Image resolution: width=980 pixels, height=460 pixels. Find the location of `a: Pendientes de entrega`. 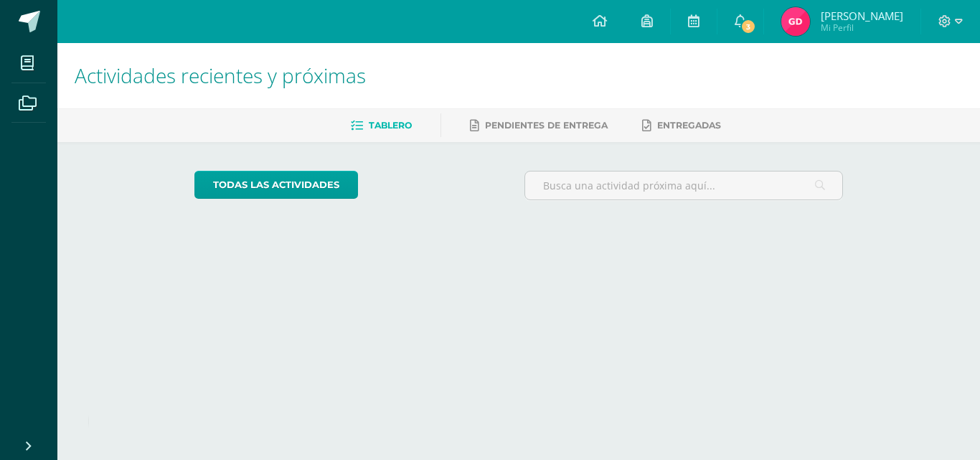

a: Pendientes de entrega is located at coordinates (539, 125).